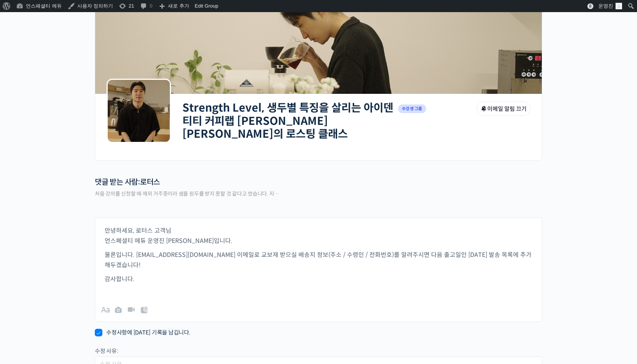 The height and width of the screenshot is (364, 637). Describe the element at coordinates (26, 249) in the screenshot. I see `a: 홈` at that location.